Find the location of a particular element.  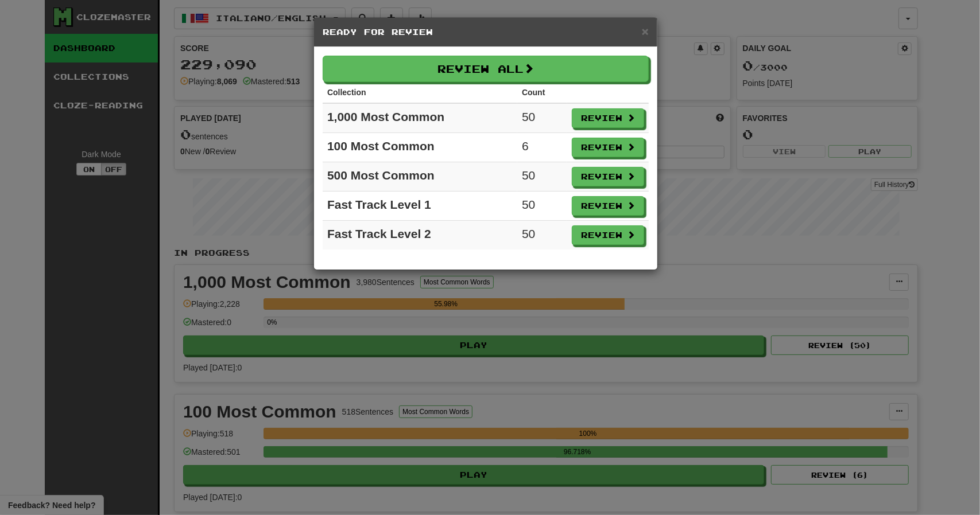

td: 100 Most Common is located at coordinates (420, 147).